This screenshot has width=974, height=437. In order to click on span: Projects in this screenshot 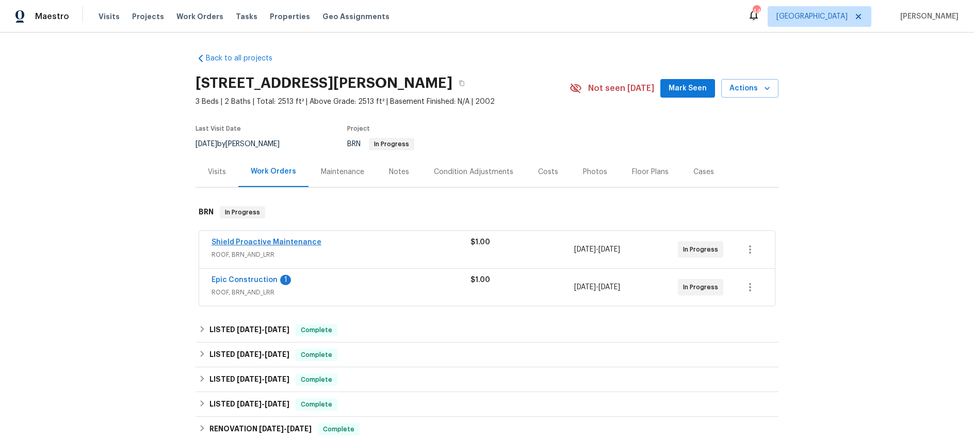, I will do `click(148, 17)`.